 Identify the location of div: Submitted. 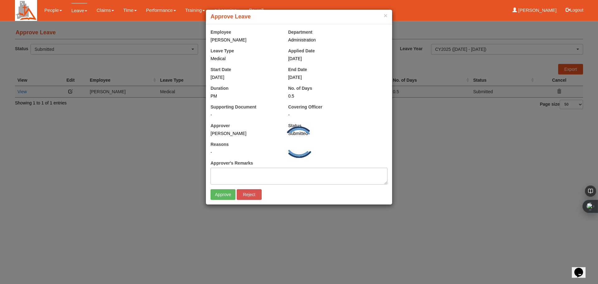
(322, 133).